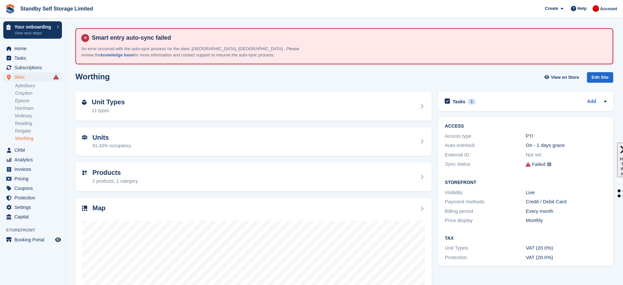  Describe the element at coordinates (38, 138) in the screenshot. I see `a: Worthing` at that location.